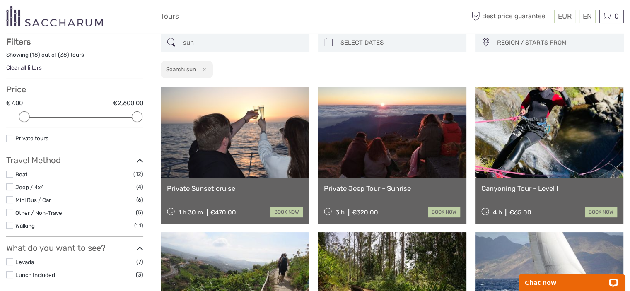 This screenshot has width=630, height=291. What do you see at coordinates (33, 200) in the screenshot?
I see `a: Mini Bus / Car` at bounding box center [33, 200].